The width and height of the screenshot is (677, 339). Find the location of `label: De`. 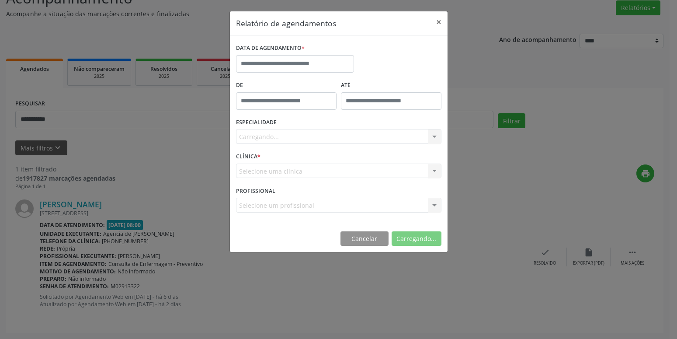

label: De is located at coordinates (286, 85).